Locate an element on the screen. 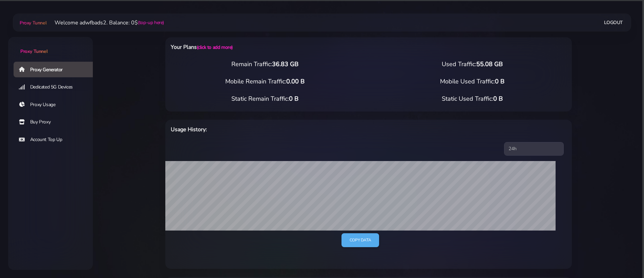  div: Static Remain Traffic: is located at coordinates (265, 98).